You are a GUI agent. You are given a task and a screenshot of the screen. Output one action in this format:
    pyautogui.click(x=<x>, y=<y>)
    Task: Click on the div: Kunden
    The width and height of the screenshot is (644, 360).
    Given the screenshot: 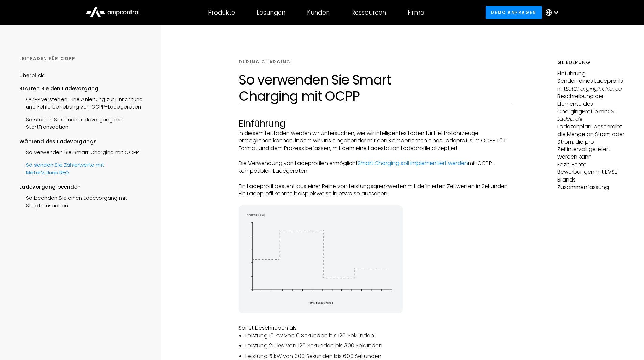 What is the action you would take?
    pyautogui.click(x=318, y=13)
    